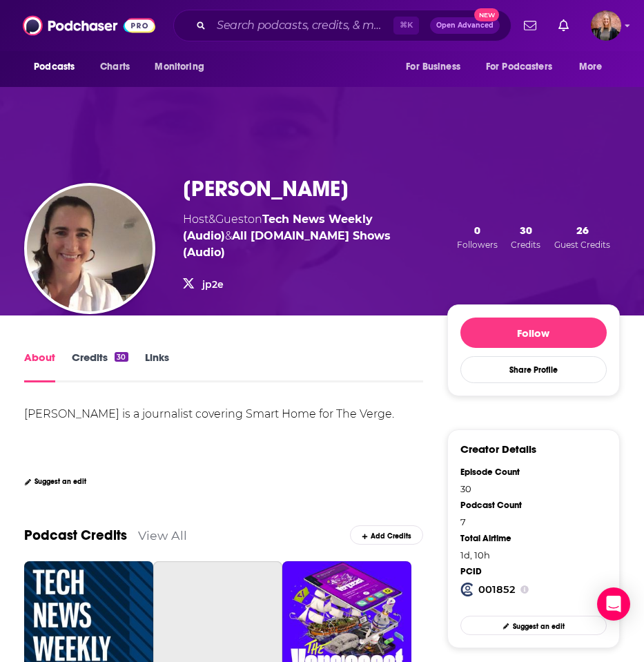 This screenshot has width=644, height=662. What do you see at coordinates (75, 535) in the screenshot?
I see `a: Podcast Credits` at bounding box center [75, 535].